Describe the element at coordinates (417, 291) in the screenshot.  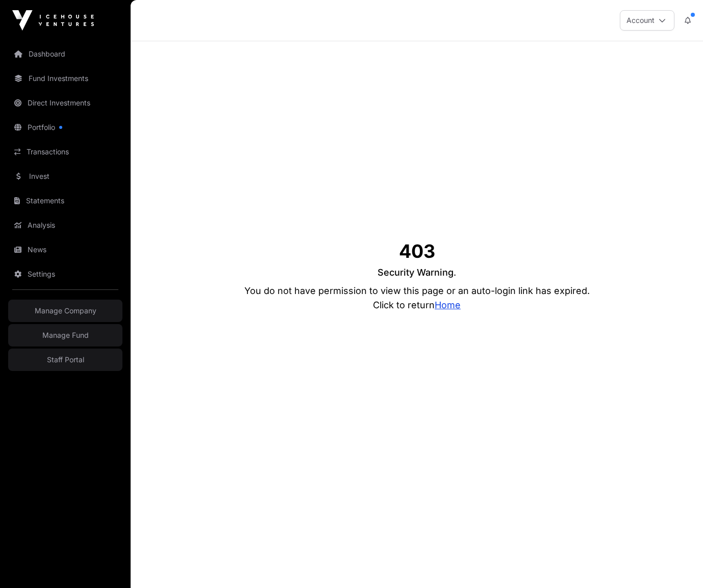
I see `p: You do not have permission to view this page or an auto-login link has expired.` at that location.